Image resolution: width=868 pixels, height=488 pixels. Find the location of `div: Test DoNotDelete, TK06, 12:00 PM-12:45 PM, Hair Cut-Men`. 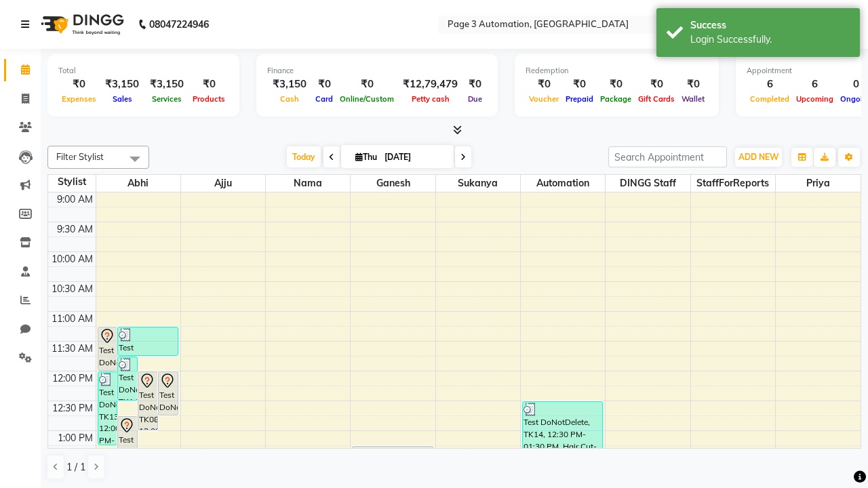

div: Test DoNotDelete, TK06, 12:00 PM-12:45 PM, Hair Cut-Men is located at coordinates (168, 393).